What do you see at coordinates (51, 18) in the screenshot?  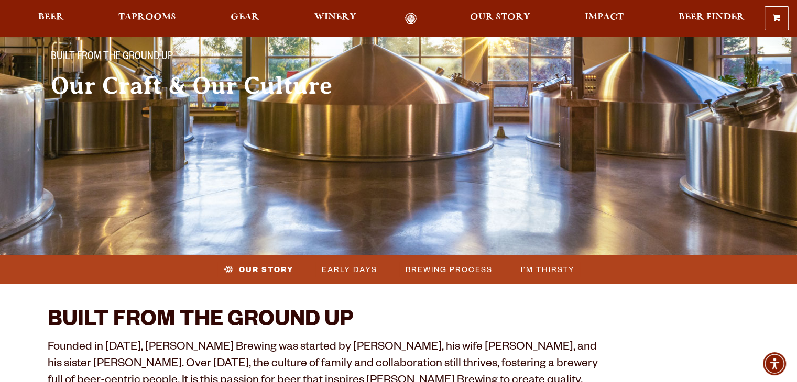 I see `a: Beer` at bounding box center [51, 18].